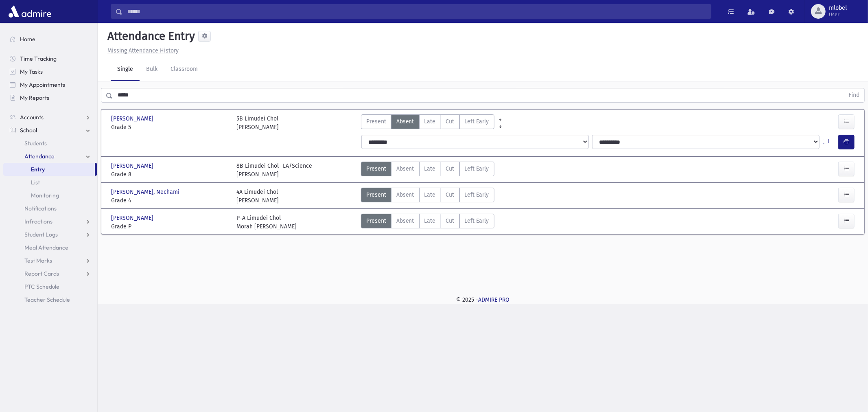  What do you see at coordinates (125, 69) in the screenshot?
I see `a: Single` at bounding box center [125, 69].